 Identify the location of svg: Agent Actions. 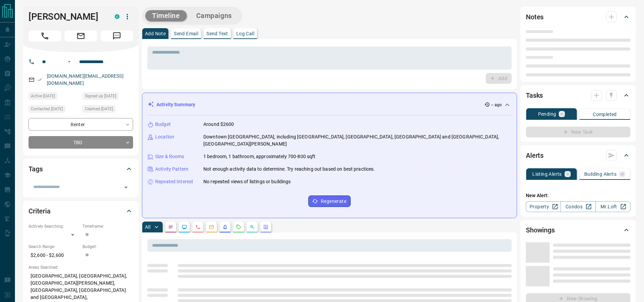
(266, 227).